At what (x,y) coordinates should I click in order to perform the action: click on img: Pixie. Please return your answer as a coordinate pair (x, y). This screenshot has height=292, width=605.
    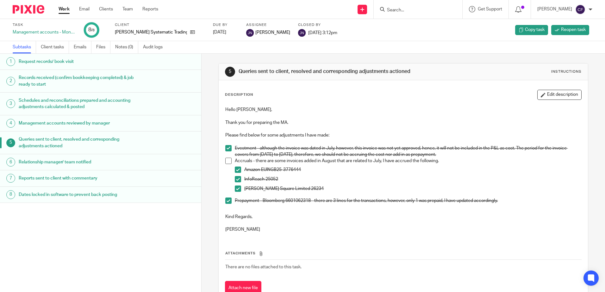
    Looking at the image, I should click on (28, 9).